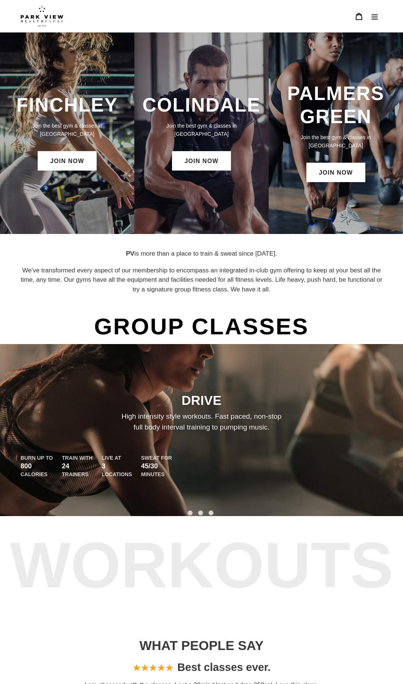  I want to click on button: Menu, so click(375, 16).